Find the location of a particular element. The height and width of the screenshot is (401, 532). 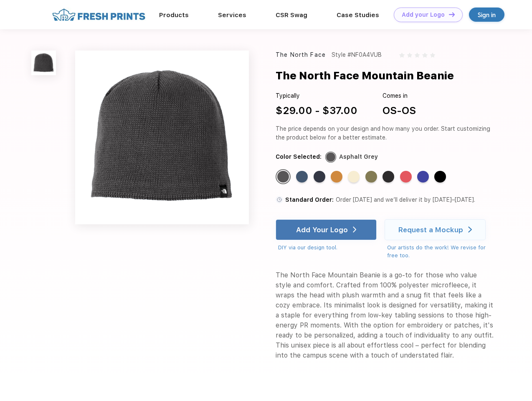

div: The North Face is located at coordinates (301, 55).